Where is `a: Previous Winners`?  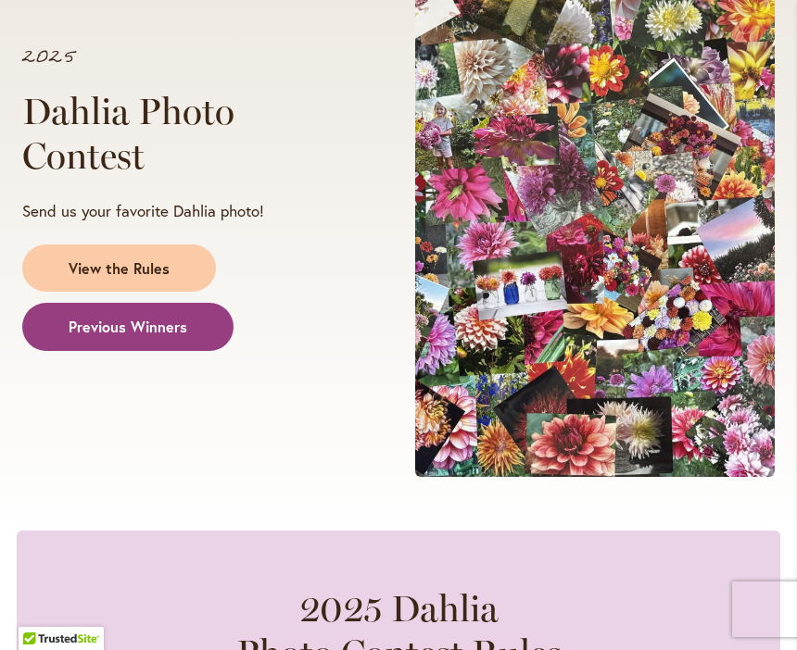
a: Previous Winners is located at coordinates (128, 327).